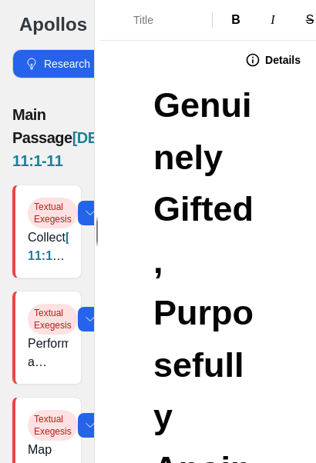  Describe the element at coordinates (48, 353) in the screenshot. I see `p: Perform a Greek word study on key terms such as κεφαλή (kephalē ‘head’), δόξα (doxa ‘glory’), and...` at that location.